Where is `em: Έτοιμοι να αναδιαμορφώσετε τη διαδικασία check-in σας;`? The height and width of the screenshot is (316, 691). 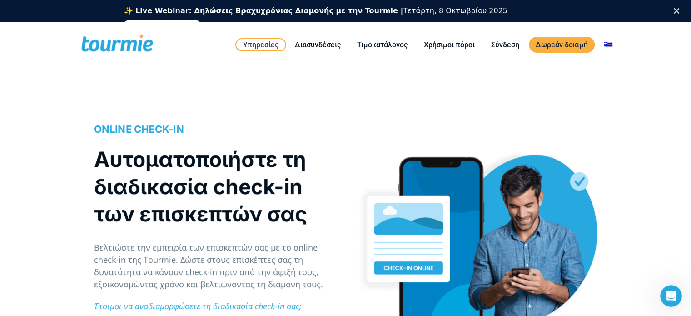 em: Έτοιμοι να αναδιαμορφώσετε τη διαδικασία check-in σας; is located at coordinates (198, 306).